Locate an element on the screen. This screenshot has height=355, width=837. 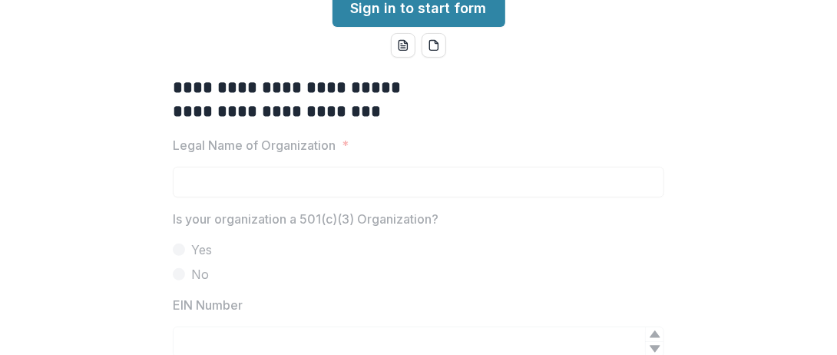
button: word-download is located at coordinates (403, 45).